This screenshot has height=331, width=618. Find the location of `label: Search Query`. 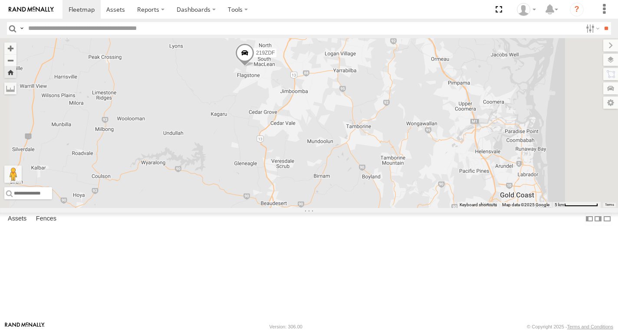

label: Search Query is located at coordinates (22, 28).